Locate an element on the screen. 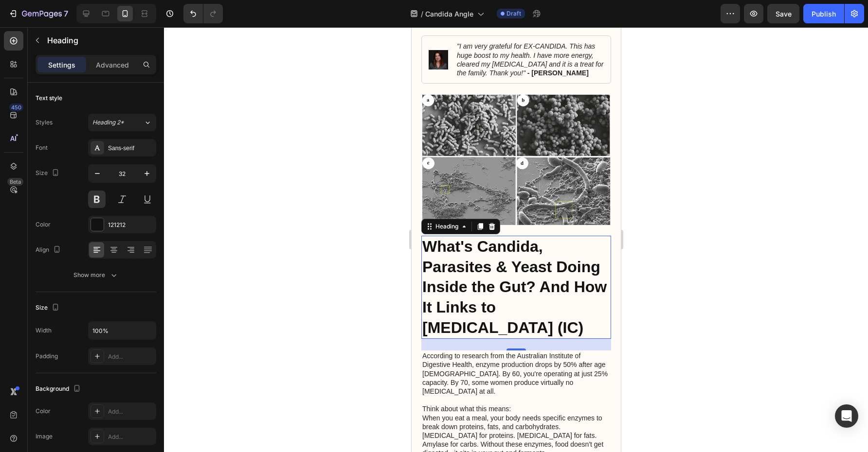 The width and height of the screenshot is (868, 452). div: Rich Text Editor. Editing area: main is located at coordinates (121, 32).